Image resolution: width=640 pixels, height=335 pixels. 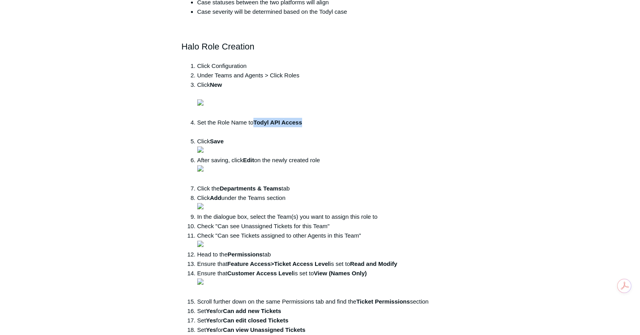 What do you see at coordinates (200, 206) in the screenshot?
I see `img: 38277659702675` at bounding box center [200, 206].